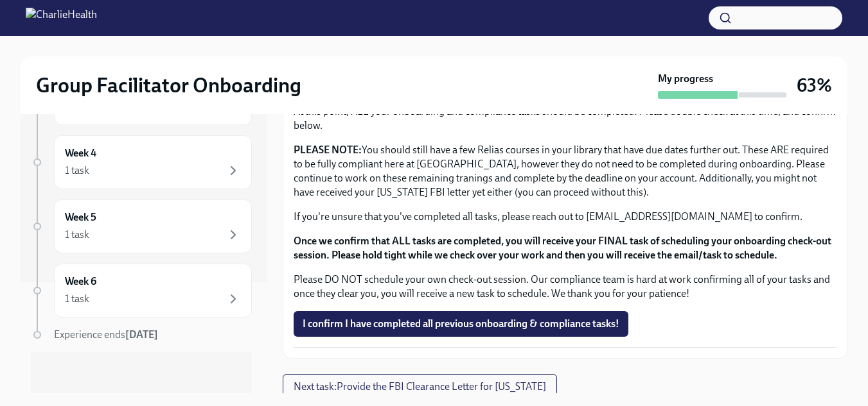 This screenshot has height=406, width=868. Describe the element at coordinates (685, 79) in the screenshot. I see `strong: My progress` at that location.